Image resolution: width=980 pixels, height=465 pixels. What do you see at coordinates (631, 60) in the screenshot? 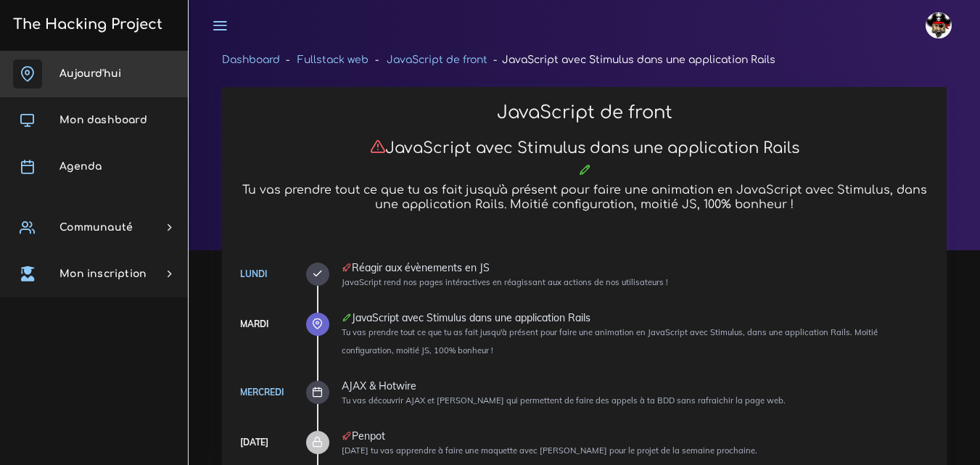
I see `li: JavaScript avec Stimulus dans une application Rails` at bounding box center [631, 60].